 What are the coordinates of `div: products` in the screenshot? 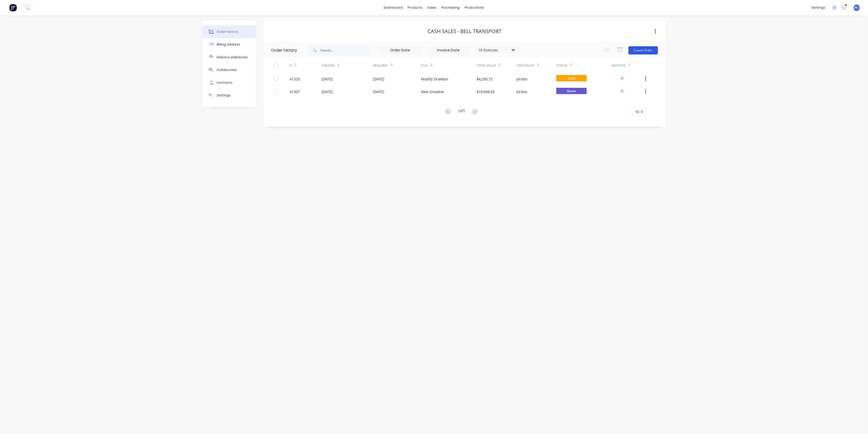 It's located at (415, 8).